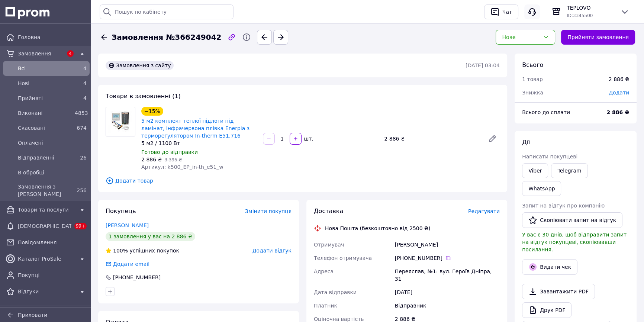  Describe the element at coordinates (45, 158) in the screenshot. I see `span: Відправленні` at that location.